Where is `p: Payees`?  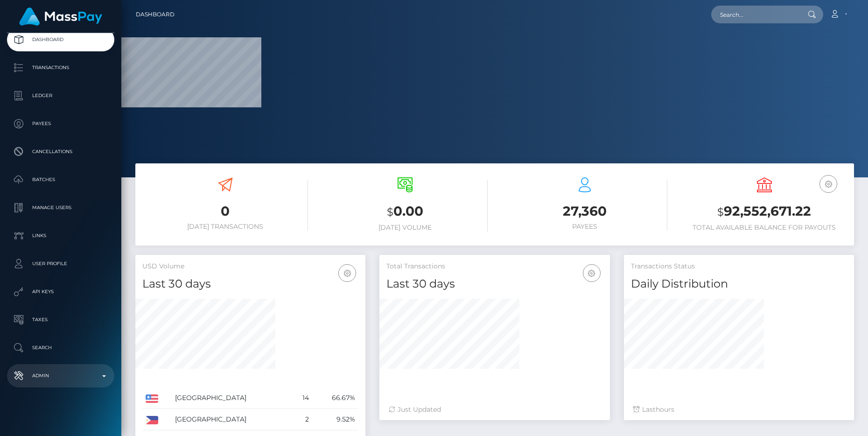 p: Payees is located at coordinates (61, 124).